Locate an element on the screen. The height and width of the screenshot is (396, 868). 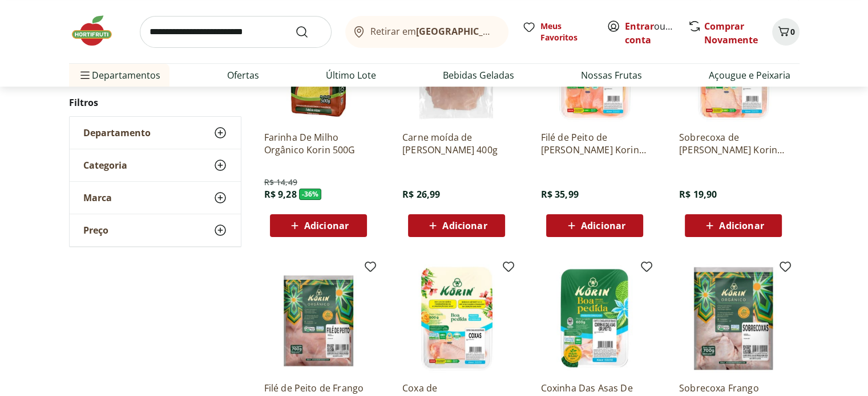
a: Meus Favoritos is located at coordinates (558, 32).